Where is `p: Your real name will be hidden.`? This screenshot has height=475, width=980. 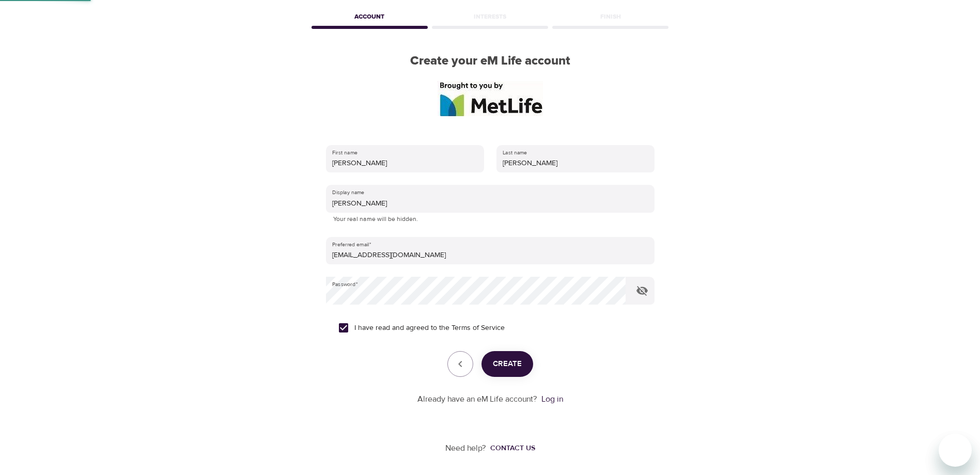 p: Your real name will be hidden. is located at coordinates (490, 219).